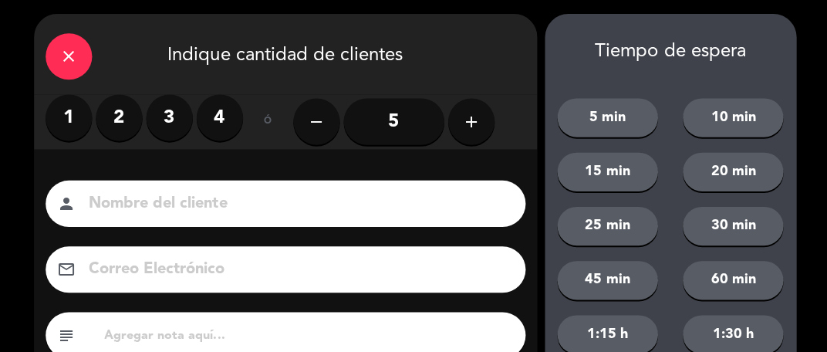  I want to click on label: 3, so click(169, 119).